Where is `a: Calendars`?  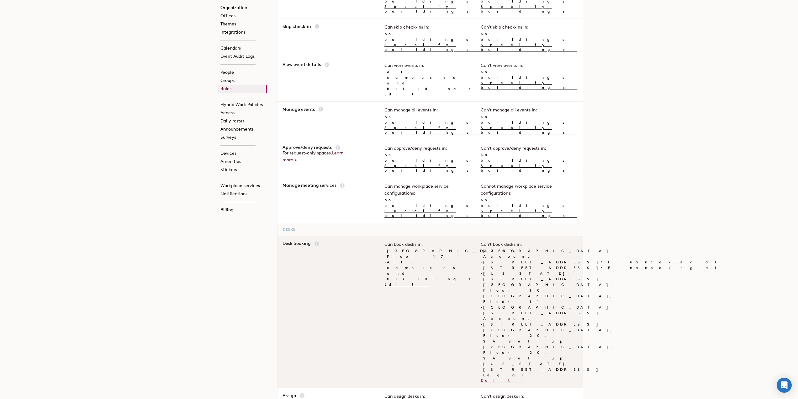
a: Calendars is located at coordinates (242, 48).